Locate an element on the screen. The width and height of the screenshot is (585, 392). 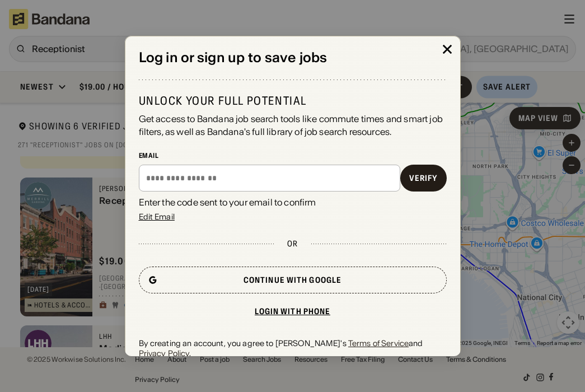
div: Edit Email is located at coordinates (157, 216).